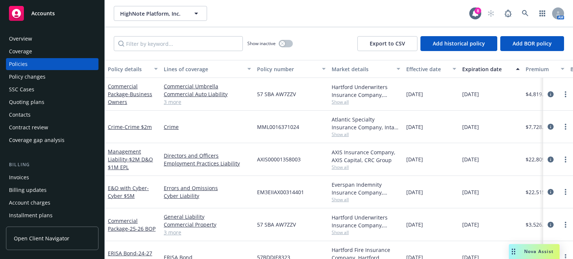 This screenshot has width=573, height=259. Describe the element at coordinates (387, 44) in the screenshot. I see `button: Export to CSV` at that location.